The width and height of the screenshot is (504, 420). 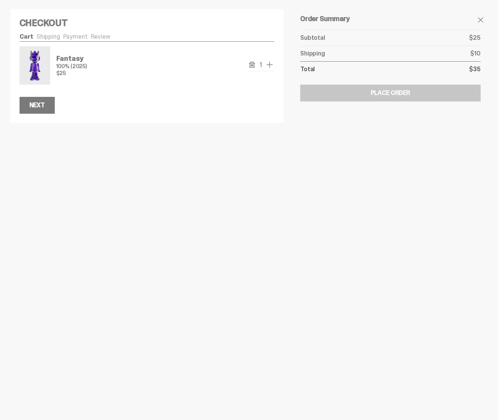 I want to click on span: 1, so click(x=261, y=65).